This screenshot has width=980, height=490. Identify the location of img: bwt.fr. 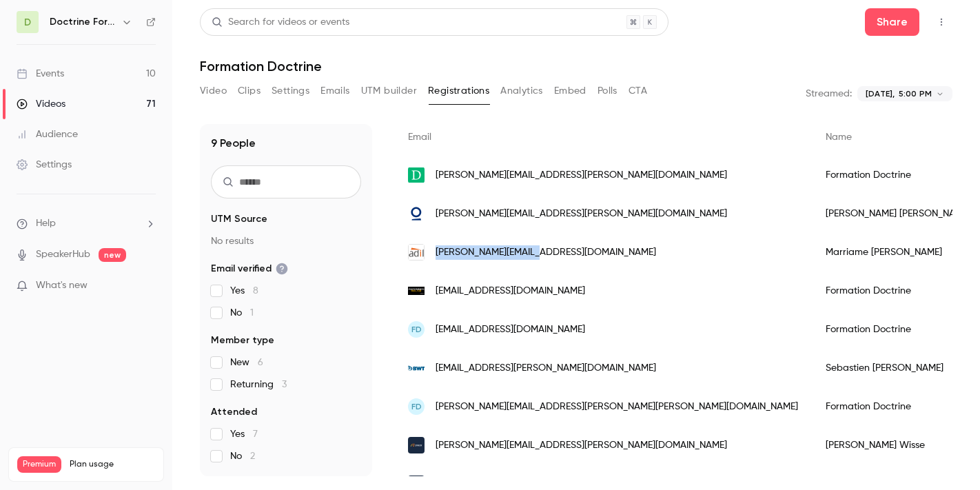
(416, 368).